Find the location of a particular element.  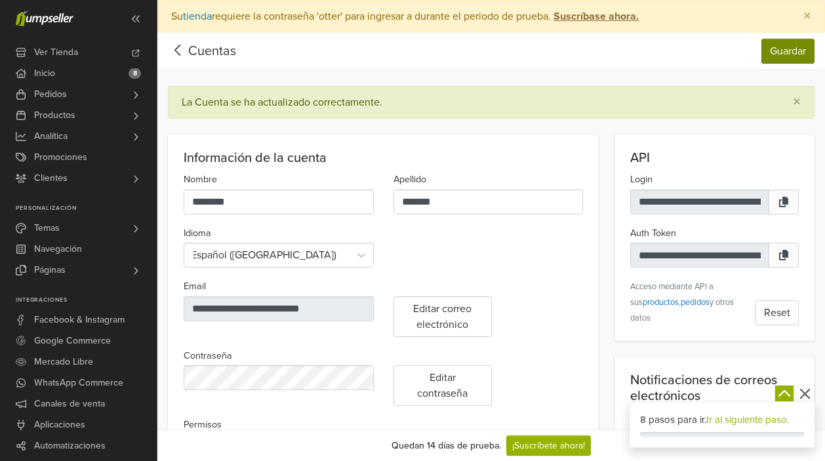

a: Suscríbase ahora. is located at coordinates (595, 16).